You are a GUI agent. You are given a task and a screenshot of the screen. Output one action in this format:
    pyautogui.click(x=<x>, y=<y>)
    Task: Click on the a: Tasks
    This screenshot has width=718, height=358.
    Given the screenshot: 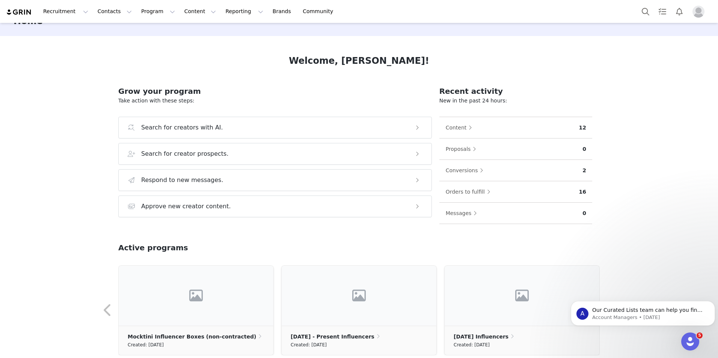 What is the action you would take?
    pyautogui.click(x=663, y=11)
    